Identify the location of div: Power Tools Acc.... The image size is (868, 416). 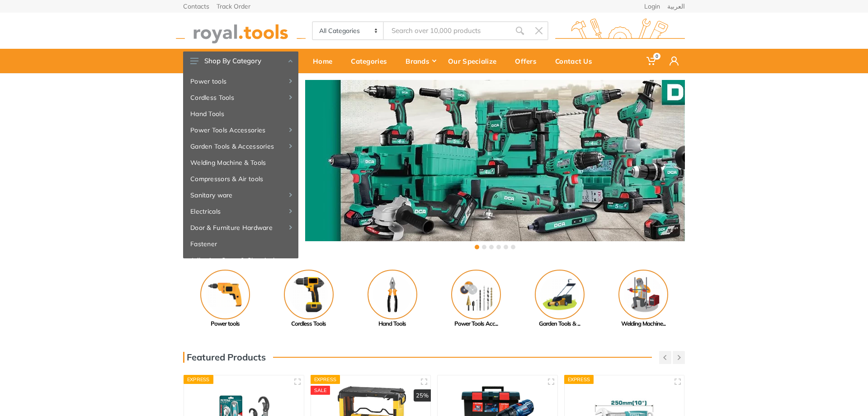
(476, 323).